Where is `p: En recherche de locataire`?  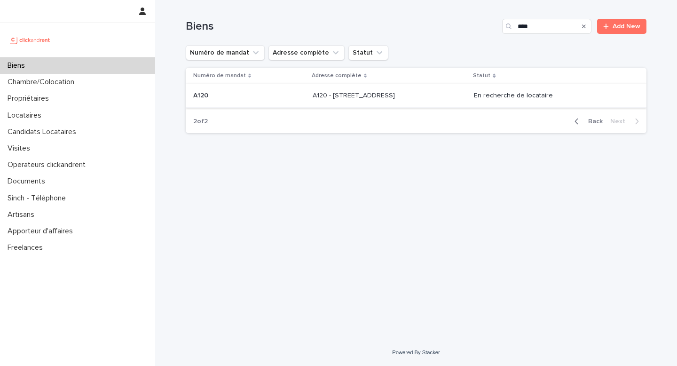 p: En recherche de locataire is located at coordinates (552, 95).